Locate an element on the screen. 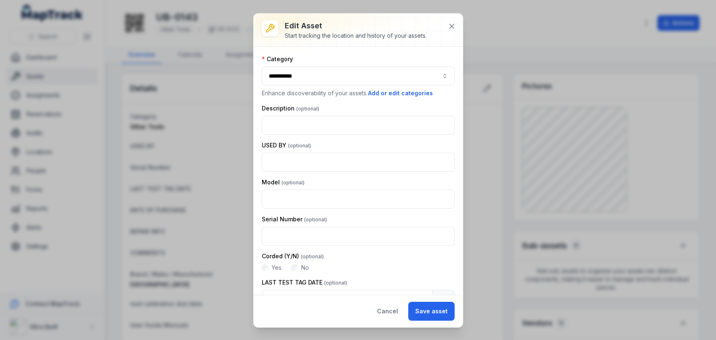  button: Cancel is located at coordinates (387, 311).